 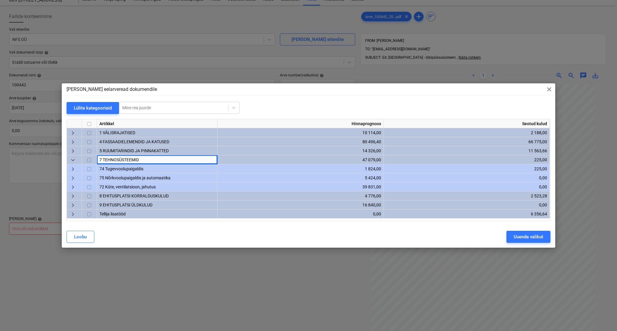 What do you see at coordinates (127, 187) in the screenshot?
I see `span: 72 Küte, ventilatsioon, jahutus` at bounding box center [127, 187].